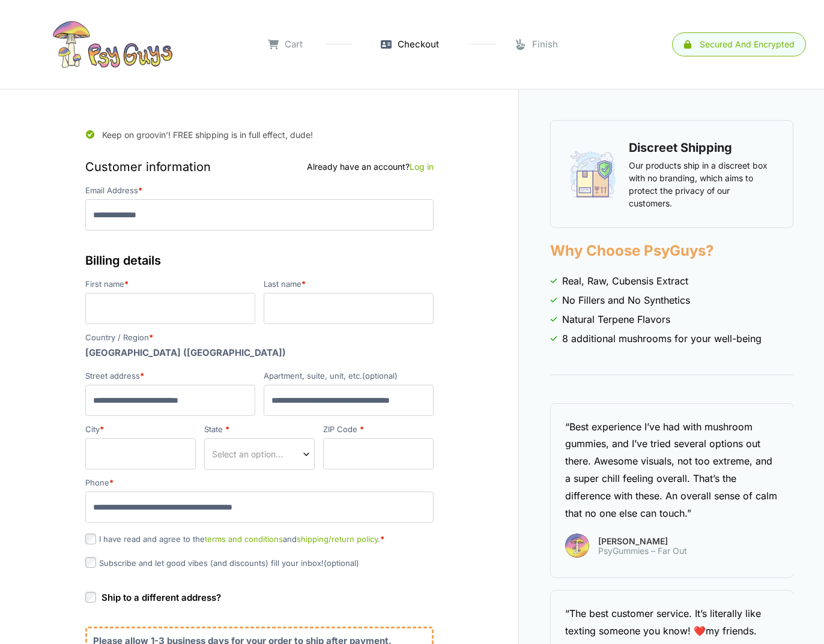 The image size is (824, 644). Describe the element at coordinates (349, 284) in the screenshot. I see `label: Last name` at that location.